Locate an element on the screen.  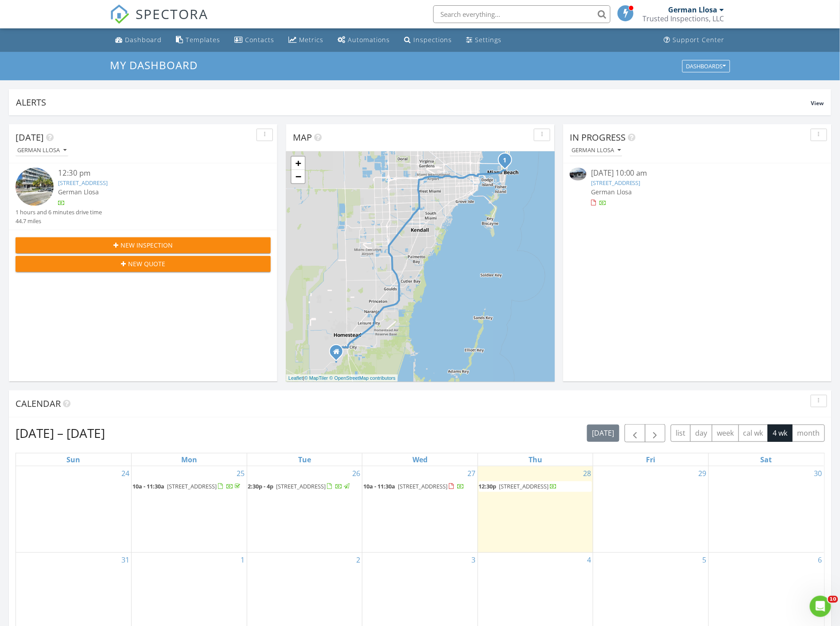
img: streetview is located at coordinates (35, 187).